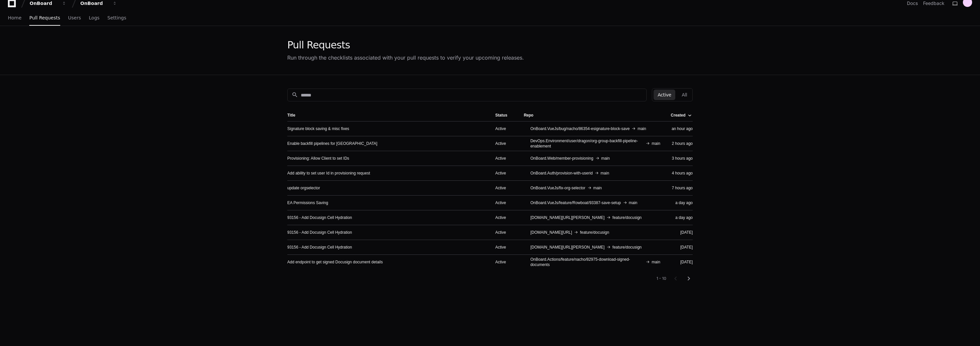 The image size is (980, 346). I want to click on div: 4 hours ago, so click(682, 173).